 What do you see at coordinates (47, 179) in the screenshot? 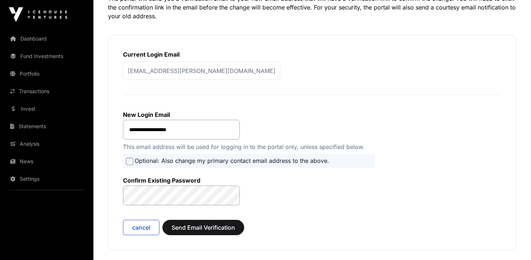
I see `a: Settings` at bounding box center [47, 179].